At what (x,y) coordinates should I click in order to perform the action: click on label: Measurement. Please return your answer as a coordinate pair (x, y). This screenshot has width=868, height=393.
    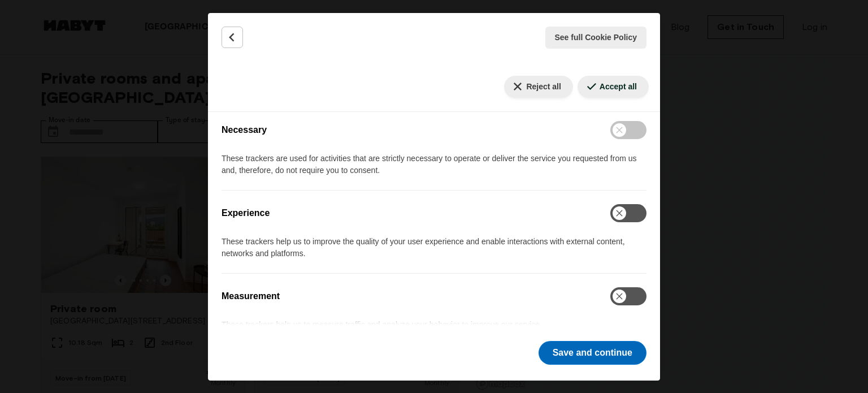
    Looking at the image, I should click on (251, 296).